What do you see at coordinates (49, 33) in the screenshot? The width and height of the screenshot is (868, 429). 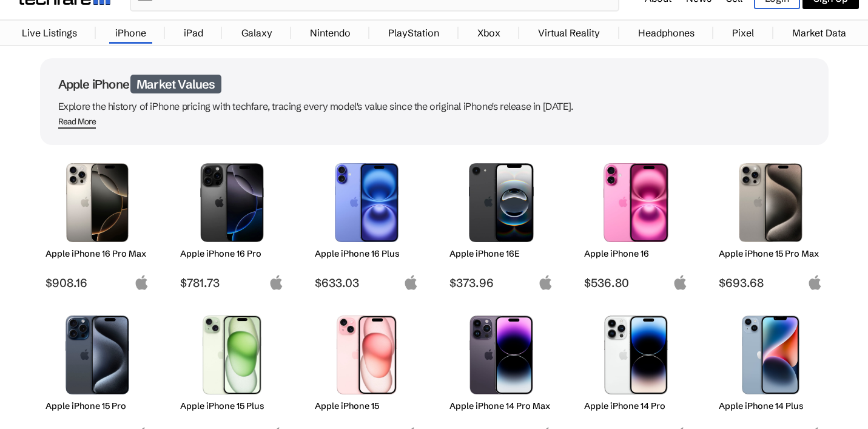 I see `a: Live Listings` at bounding box center [49, 33].